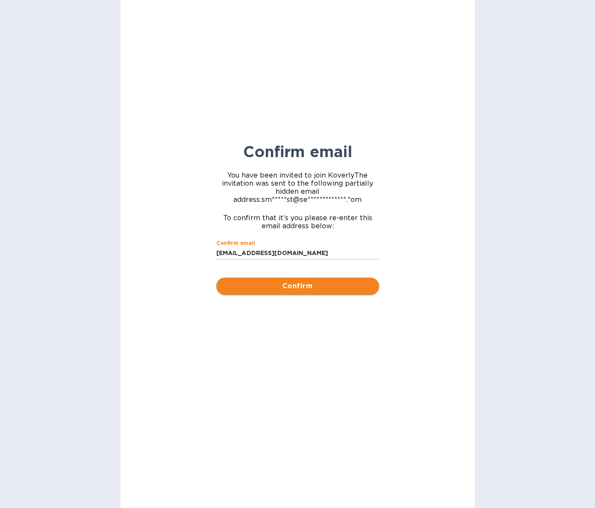 Image resolution: width=595 pixels, height=508 pixels. What do you see at coordinates (235, 243) in the screenshot?
I see `label: Confirm email` at bounding box center [235, 243].